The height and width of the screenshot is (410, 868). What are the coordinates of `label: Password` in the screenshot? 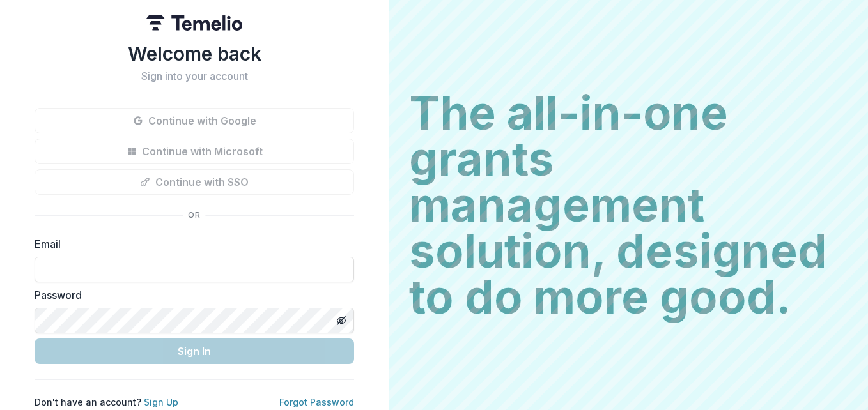 It's located at (190, 295).